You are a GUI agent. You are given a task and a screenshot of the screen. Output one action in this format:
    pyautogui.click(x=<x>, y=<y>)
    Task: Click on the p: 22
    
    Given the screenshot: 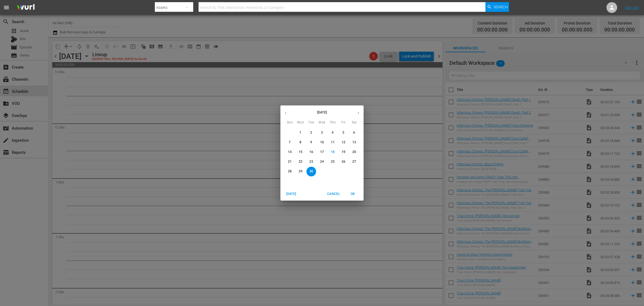 What is the action you would take?
    pyautogui.click(x=300, y=162)
    